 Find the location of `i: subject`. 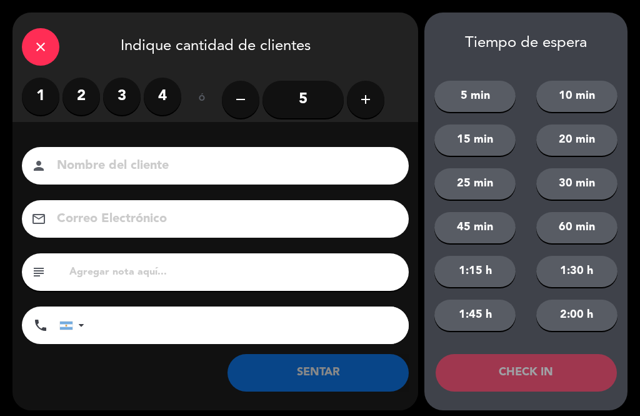

i: subject is located at coordinates (39, 272).